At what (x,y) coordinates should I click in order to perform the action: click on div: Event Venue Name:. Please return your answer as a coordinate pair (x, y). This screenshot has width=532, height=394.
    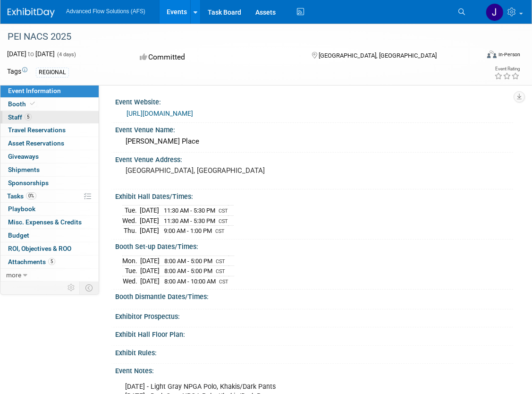
    Looking at the image, I should click on (314, 129).